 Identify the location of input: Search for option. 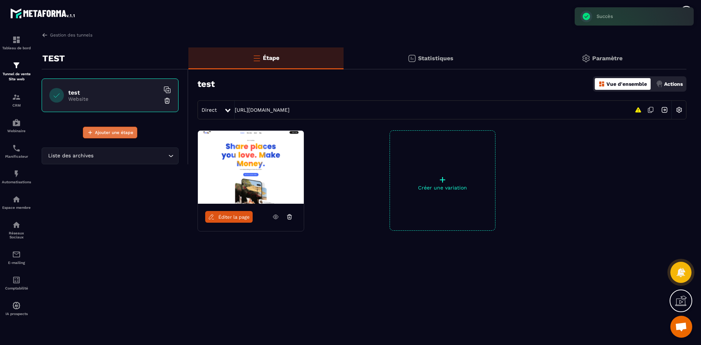
(131, 156).